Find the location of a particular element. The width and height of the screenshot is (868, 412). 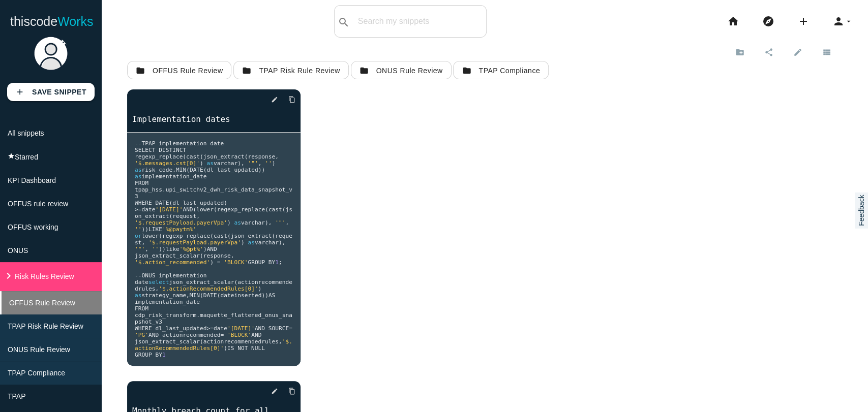

a: create_new_folder is located at coordinates (741, 52).